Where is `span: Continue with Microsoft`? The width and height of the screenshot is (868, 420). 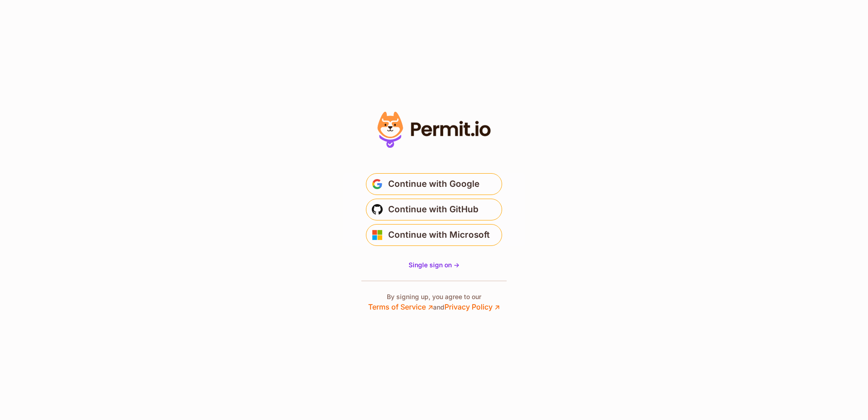 span: Continue with Microsoft is located at coordinates (439, 235).